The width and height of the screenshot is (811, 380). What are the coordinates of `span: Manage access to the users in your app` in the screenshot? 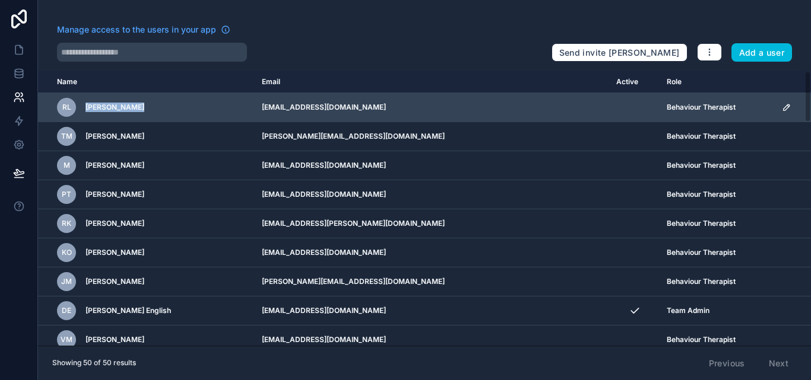 It's located at (136, 30).